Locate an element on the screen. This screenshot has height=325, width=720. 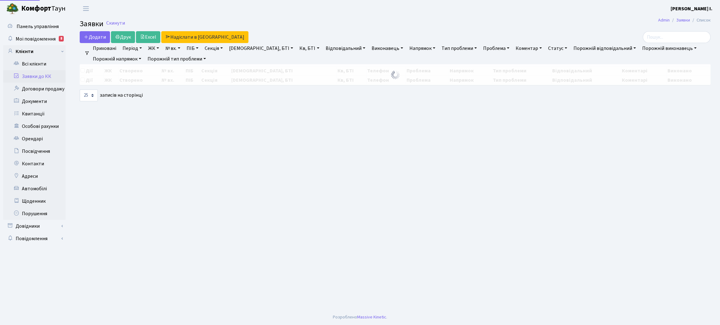
div: 8 is located at coordinates (61, 39).